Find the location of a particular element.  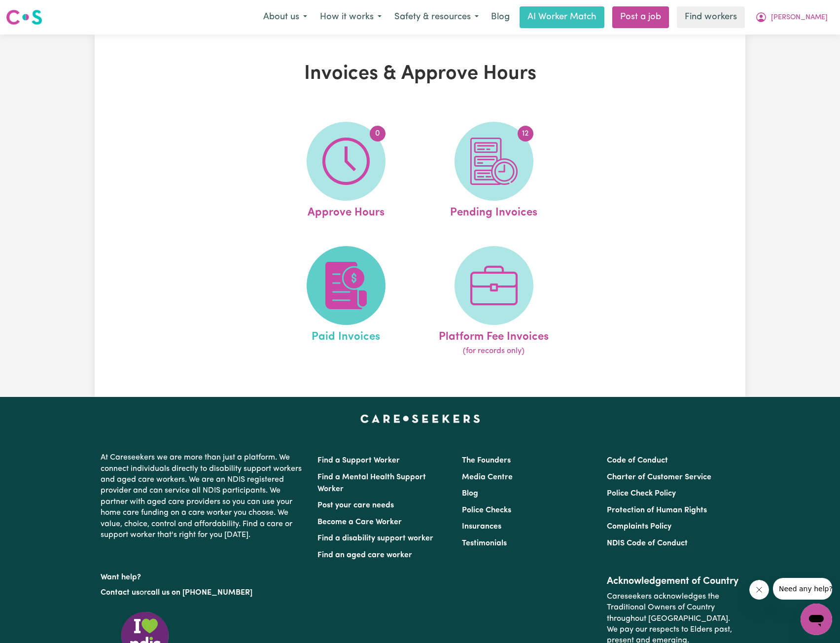

button: Safety & resources is located at coordinates (436, 18).